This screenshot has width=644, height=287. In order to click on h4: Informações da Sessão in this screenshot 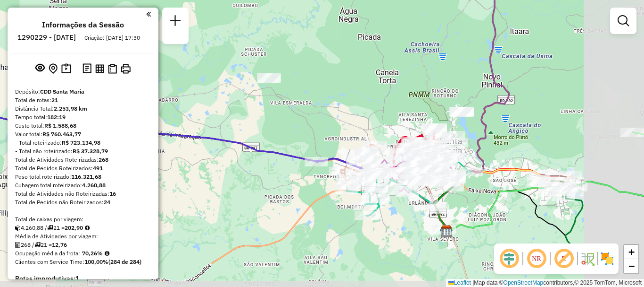, I will do `click(83, 24)`.